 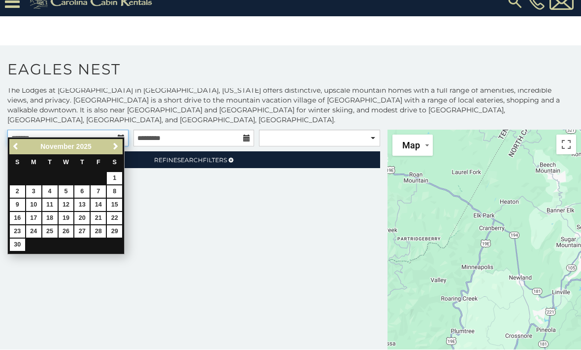 What do you see at coordinates (17, 245) in the screenshot?
I see `a: 30` at bounding box center [17, 245].